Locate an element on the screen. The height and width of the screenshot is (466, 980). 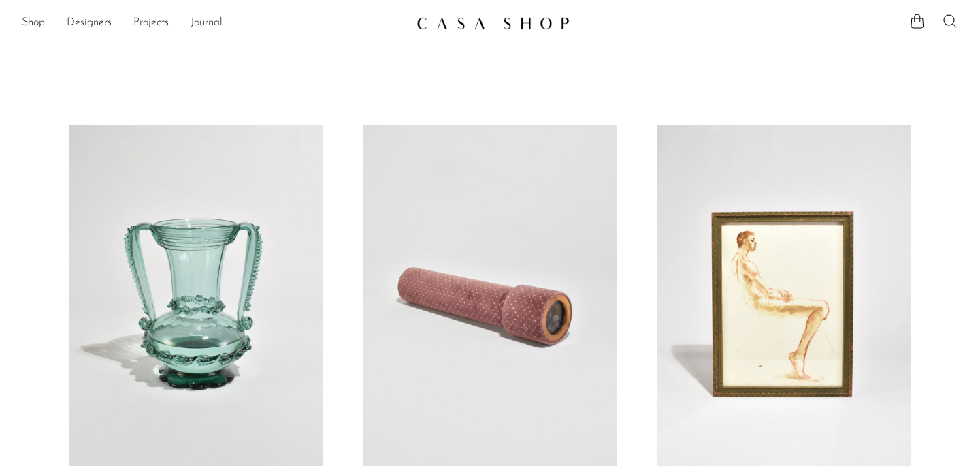
a: Designers is located at coordinates (89, 23).